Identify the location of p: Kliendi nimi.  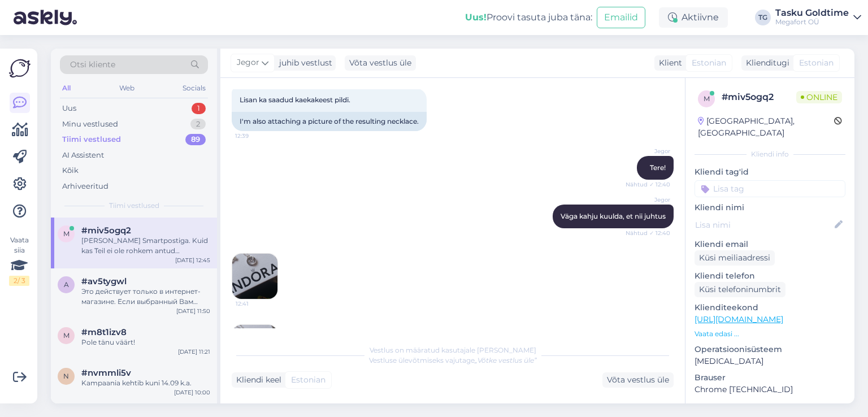
(770, 207).